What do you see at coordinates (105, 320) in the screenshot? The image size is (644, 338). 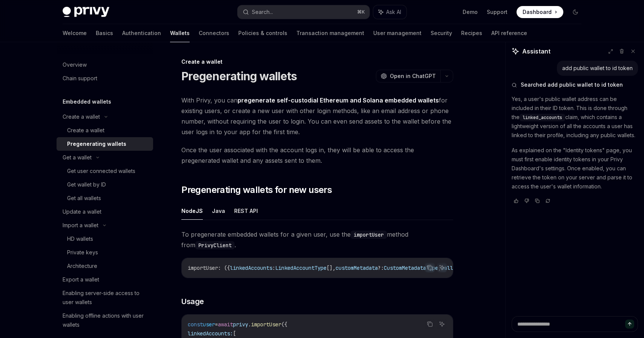 I see `a: Enabling offline actions with user wallets` at bounding box center [105, 320].